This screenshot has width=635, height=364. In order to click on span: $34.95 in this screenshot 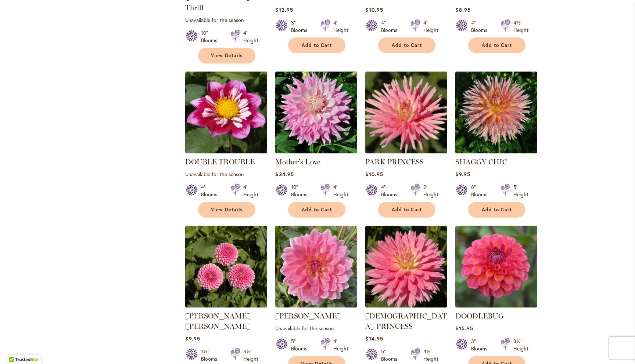, I will do `click(284, 174)`.